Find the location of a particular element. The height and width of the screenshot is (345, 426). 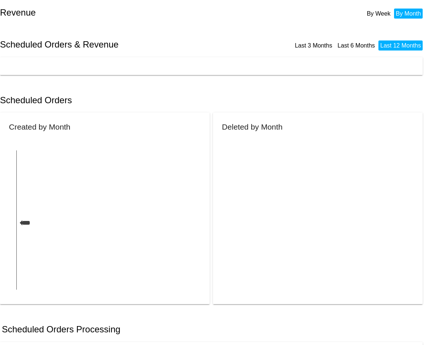

a: Last 12 Months is located at coordinates (400, 45).